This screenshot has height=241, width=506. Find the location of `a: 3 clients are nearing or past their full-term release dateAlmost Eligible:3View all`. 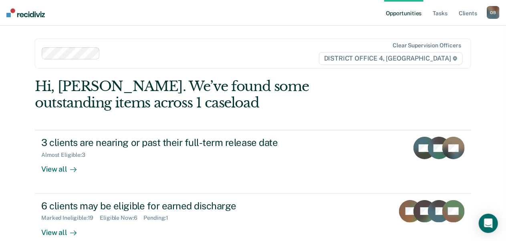

a: 3 clients are nearing or past their full-term release dateAlmost Eligible:3View all is located at coordinates (253, 162).